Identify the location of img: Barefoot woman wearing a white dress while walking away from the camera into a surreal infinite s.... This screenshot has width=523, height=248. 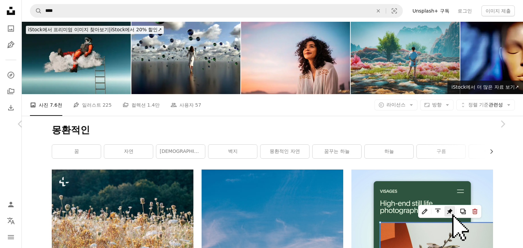
(186, 58).